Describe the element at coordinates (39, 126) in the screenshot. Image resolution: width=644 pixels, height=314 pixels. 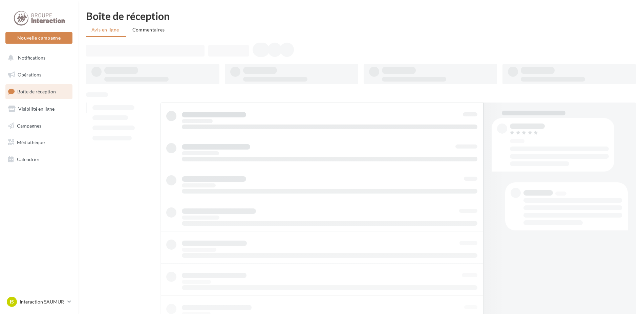
I see `a: Campagnes` at that location.